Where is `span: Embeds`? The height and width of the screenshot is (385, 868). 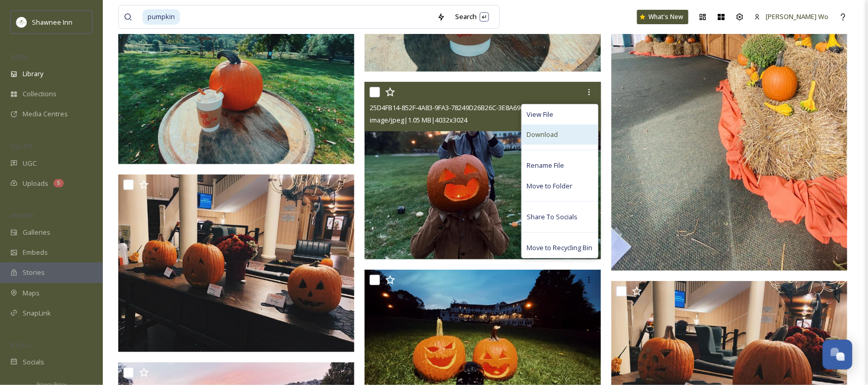 span: Embeds is located at coordinates (35, 252).